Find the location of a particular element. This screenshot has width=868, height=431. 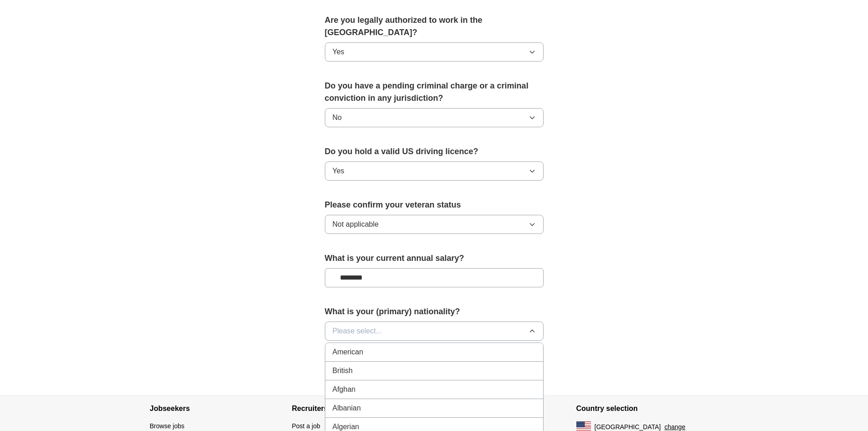

span: No is located at coordinates (337, 117).